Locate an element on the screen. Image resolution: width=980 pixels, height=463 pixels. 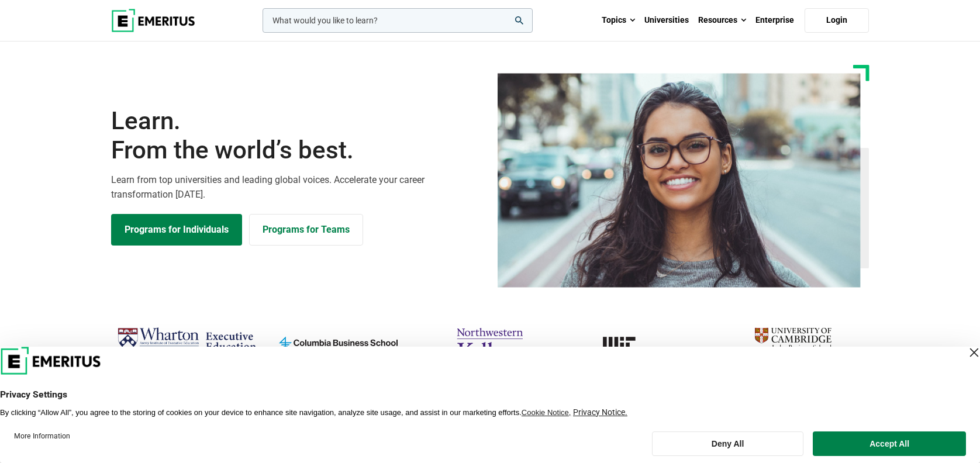
a: Wharton Executive Education is located at coordinates (186, 340).